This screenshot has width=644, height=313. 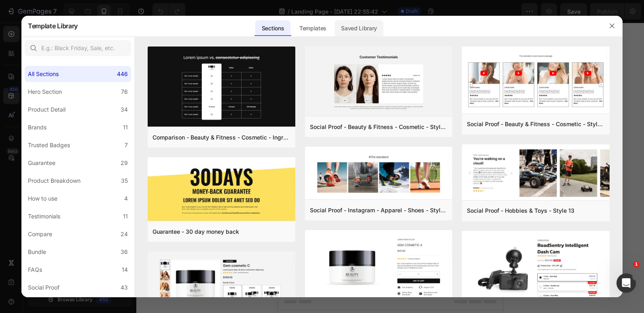 I want to click on div: Hero Section, so click(x=45, y=92).